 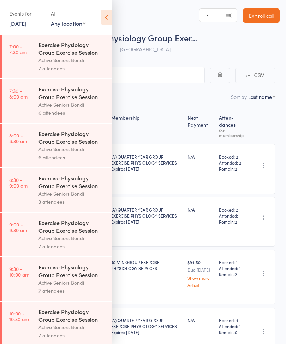 I want to click on span: Exercise Physiology Group Exer…, so click(x=134, y=37).